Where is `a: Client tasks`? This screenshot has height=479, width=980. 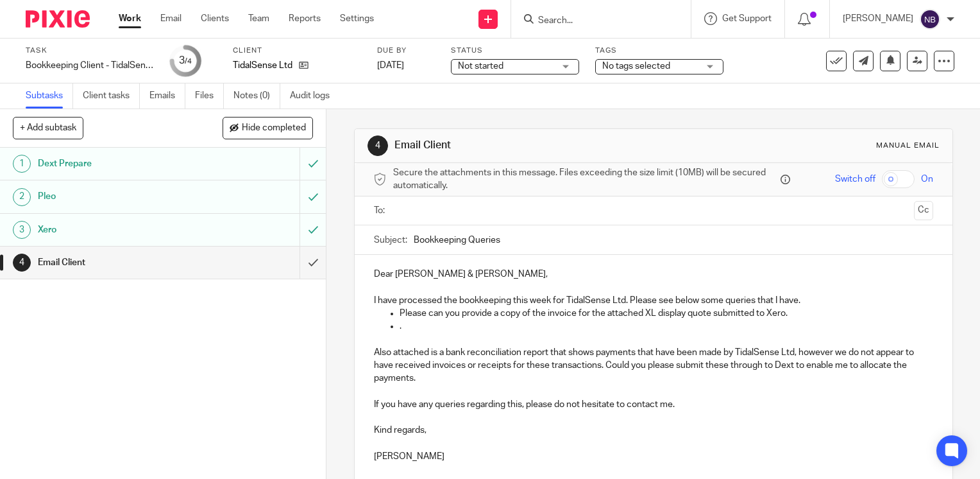 a: Client tasks is located at coordinates (111, 96).